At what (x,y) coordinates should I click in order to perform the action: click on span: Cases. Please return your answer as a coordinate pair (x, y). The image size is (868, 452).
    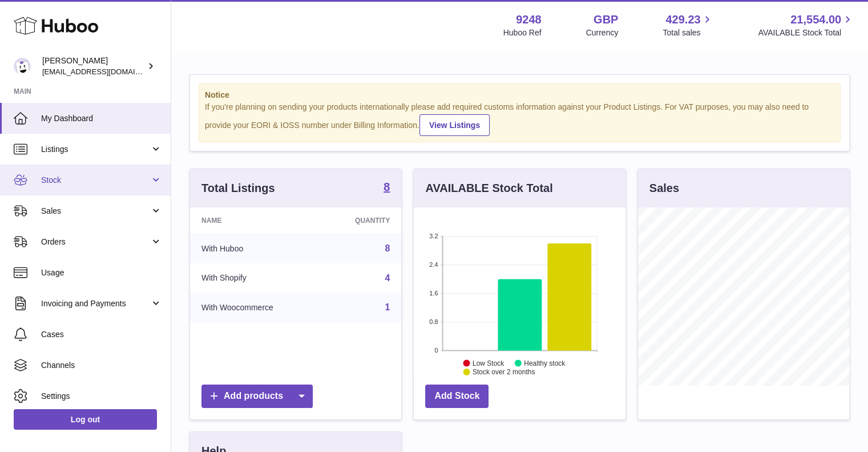
    Looking at the image, I should click on (102, 334).